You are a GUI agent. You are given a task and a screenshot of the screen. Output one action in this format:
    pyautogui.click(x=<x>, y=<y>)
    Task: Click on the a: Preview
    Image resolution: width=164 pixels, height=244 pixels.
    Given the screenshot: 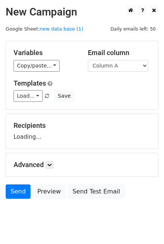 What is the action you would take?
    pyautogui.click(x=49, y=192)
    